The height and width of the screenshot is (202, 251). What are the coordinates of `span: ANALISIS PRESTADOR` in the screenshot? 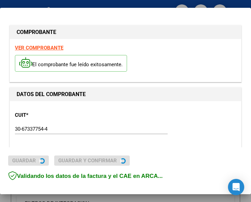 It's located at (41, 149).